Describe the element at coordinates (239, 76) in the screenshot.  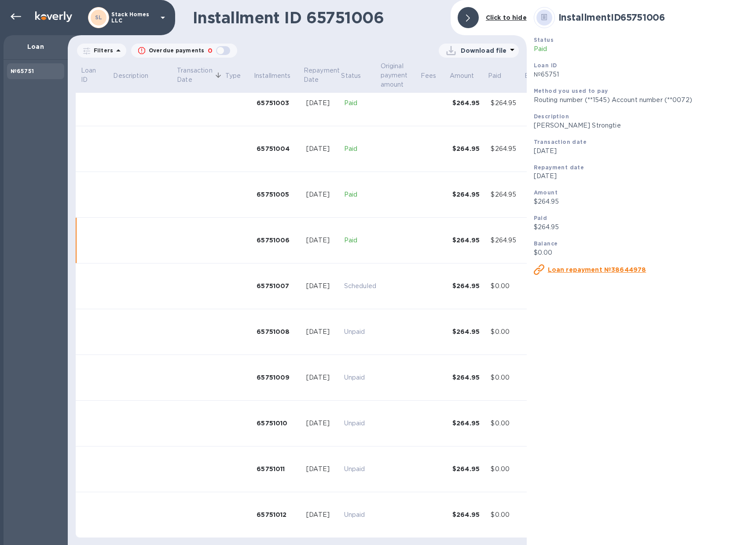
I see `span: Type` at that location.